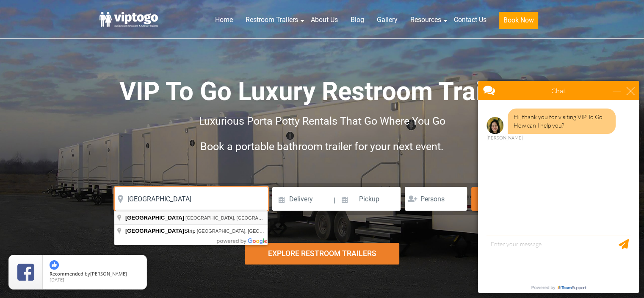  Describe the element at coordinates (85, 212) in the screenshot. I see `a: powered by link` at that location.